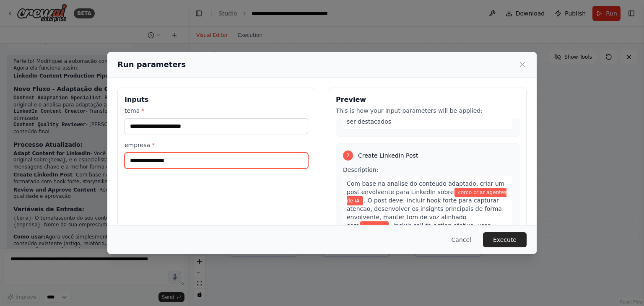 This screenshot has height=306, width=644. What do you see at coordinates (388, 156) in the screenshot?
I see `span: Create LinkedIn Post` at bounding box center [388, 156].